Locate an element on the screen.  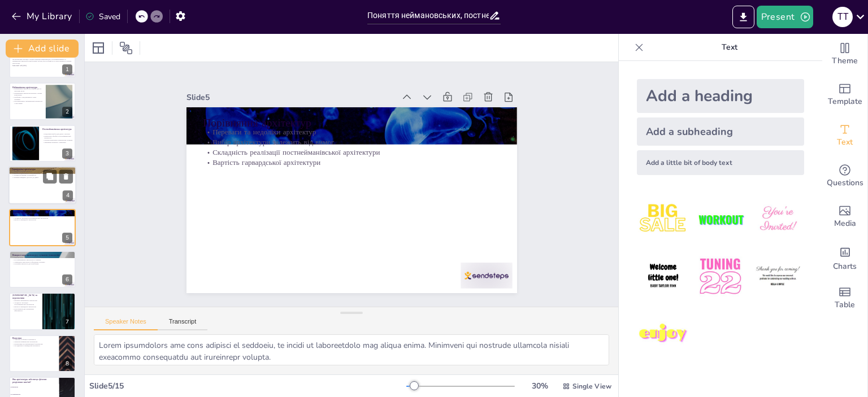
p: Висновки is located at coordinates (34, 337).